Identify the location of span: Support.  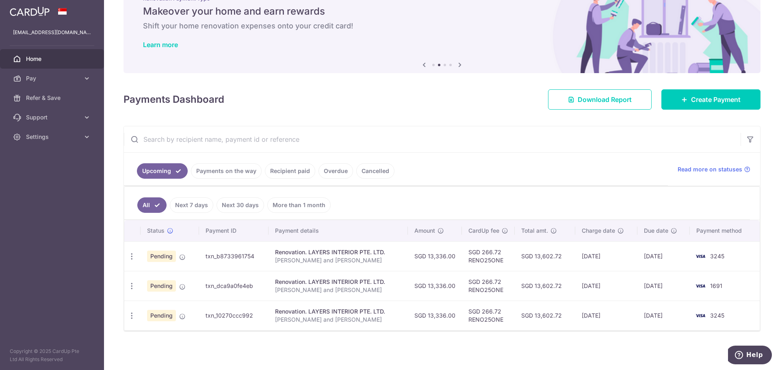
(53, 117).